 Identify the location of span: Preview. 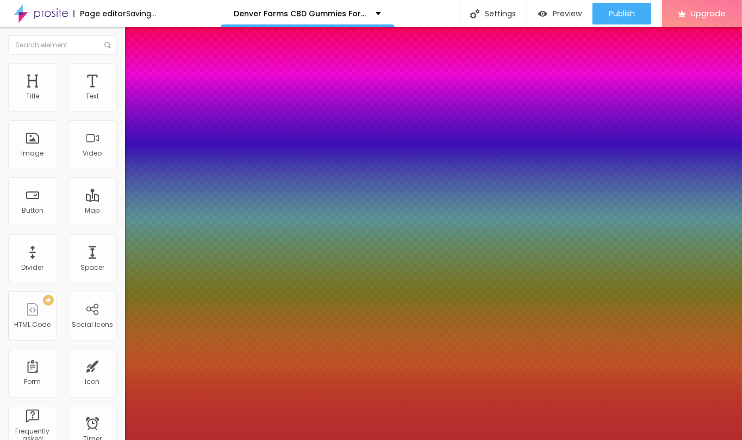
(567, 14).